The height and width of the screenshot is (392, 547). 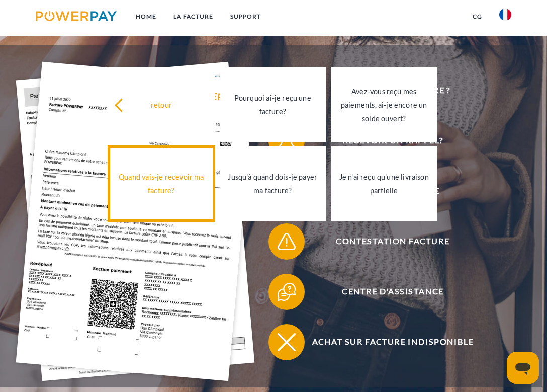 What do you see at coordinates (161, 184) in the screenshot?
I see `div: Quand vais-je recevoir ma facture?` at bounding box center [161, 184].